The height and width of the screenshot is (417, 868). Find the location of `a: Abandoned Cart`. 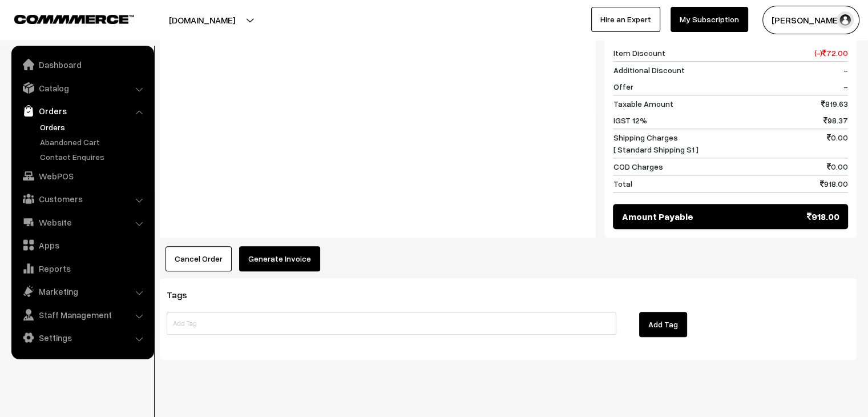

a: Abandoned Cart is located at coordinates (93, 142).